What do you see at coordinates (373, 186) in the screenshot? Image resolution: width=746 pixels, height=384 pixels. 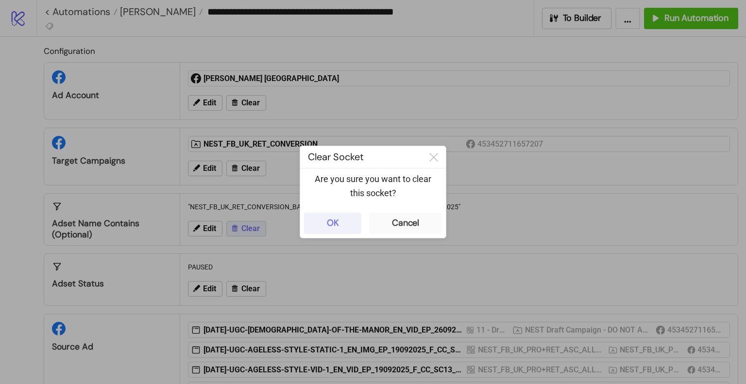 I see `p: Are you sure you want to clear this socket?` at bounding box center [373, 186].